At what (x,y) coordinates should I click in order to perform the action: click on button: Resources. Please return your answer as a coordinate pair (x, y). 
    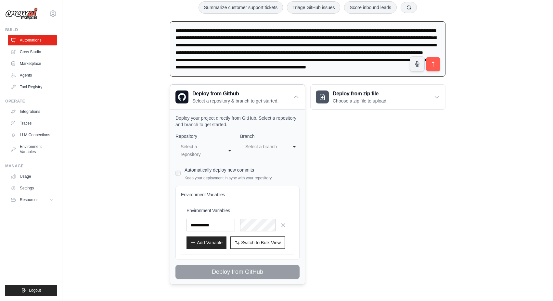
    Looking at the image, I should click on (32, 200).